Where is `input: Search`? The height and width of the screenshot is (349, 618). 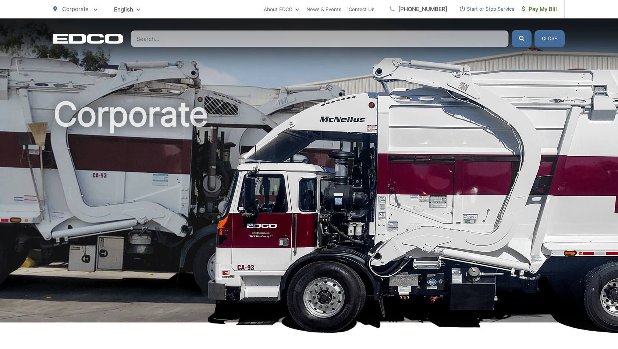
input: Search is located at coordinates (320, 39).